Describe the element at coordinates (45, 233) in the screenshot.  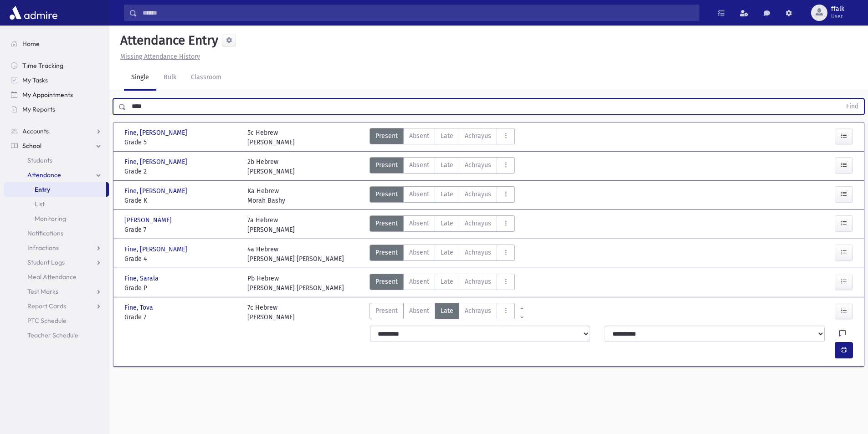
I see `span: Notifications` at that location.